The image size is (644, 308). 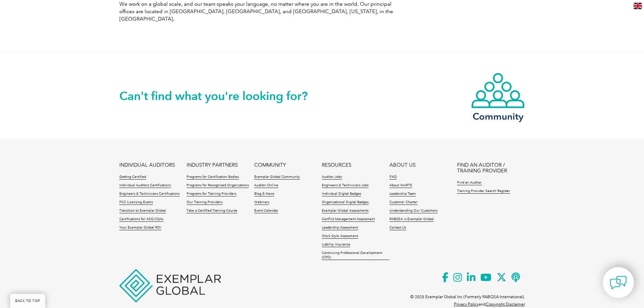 I want to click on a: Work Style Assessment, so click(x=340, y=237).